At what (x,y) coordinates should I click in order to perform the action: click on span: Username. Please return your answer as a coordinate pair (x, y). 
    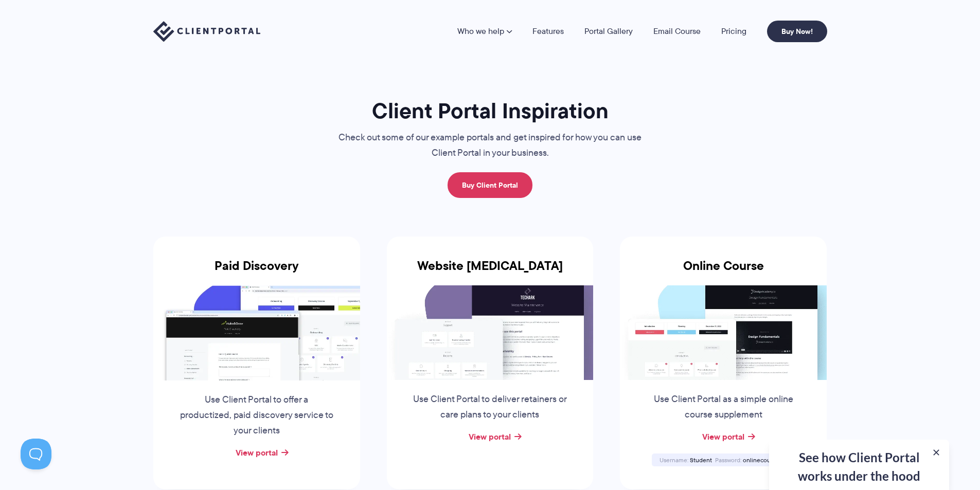
    Looking at the image, I should click on (674, 460).